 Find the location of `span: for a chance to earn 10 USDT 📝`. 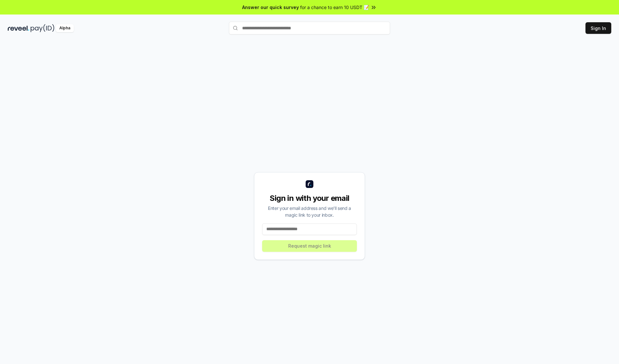

span: for a chance to earn 10 USDT 📝 is located at coordinates (334, 7).